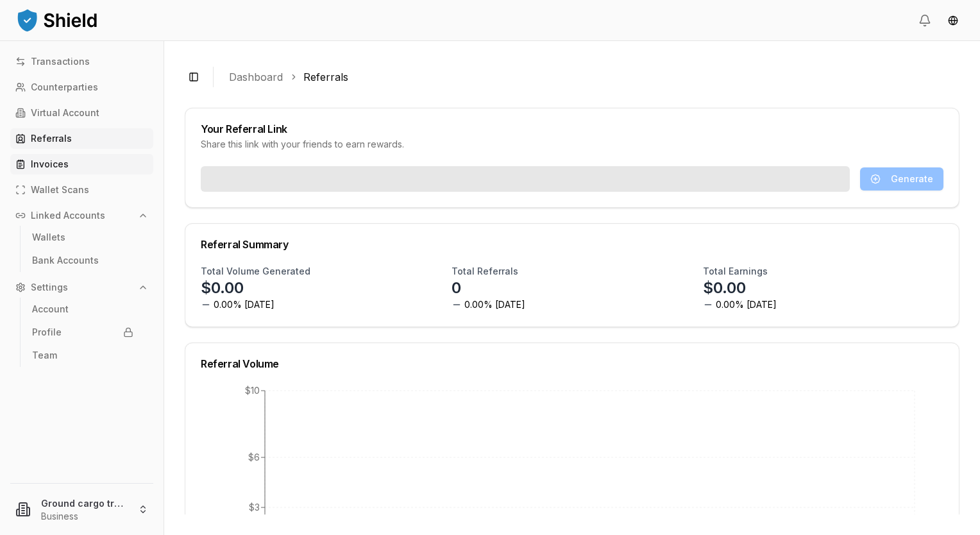 This screenshot has width=980, height=535. What do you see at coordinates (65, 260) in the screenshot?
I see `p: Bank Accounts` at bounding box center [65, 260].